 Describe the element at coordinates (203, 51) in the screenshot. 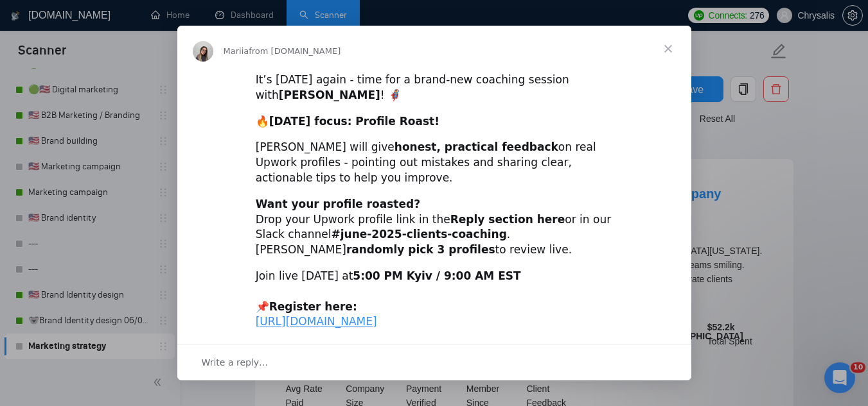

I see `img: Profile image for Mariia` at that location.